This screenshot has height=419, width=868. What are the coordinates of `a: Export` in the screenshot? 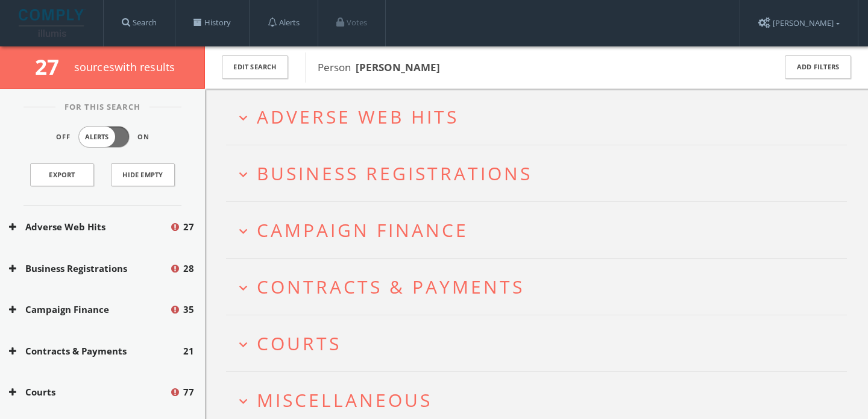 It's located at (62, 175).